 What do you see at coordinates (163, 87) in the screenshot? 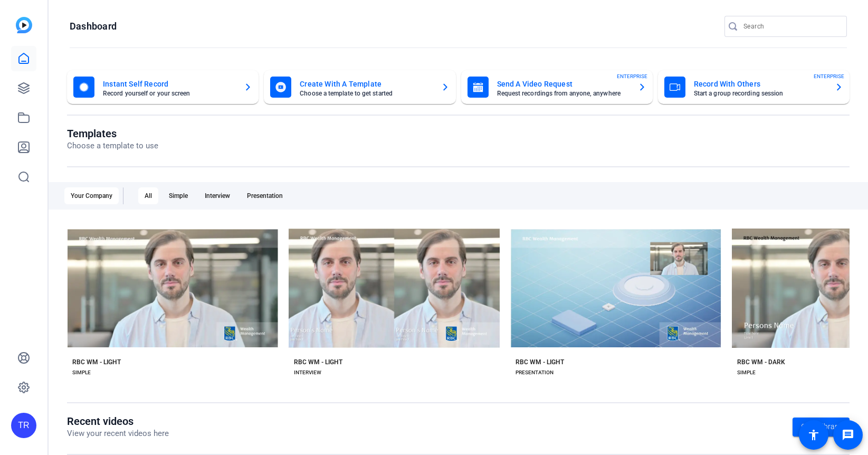
I see `button: Instant Self RecordRecord yourself or your screen` at bounding box center [163, 87].